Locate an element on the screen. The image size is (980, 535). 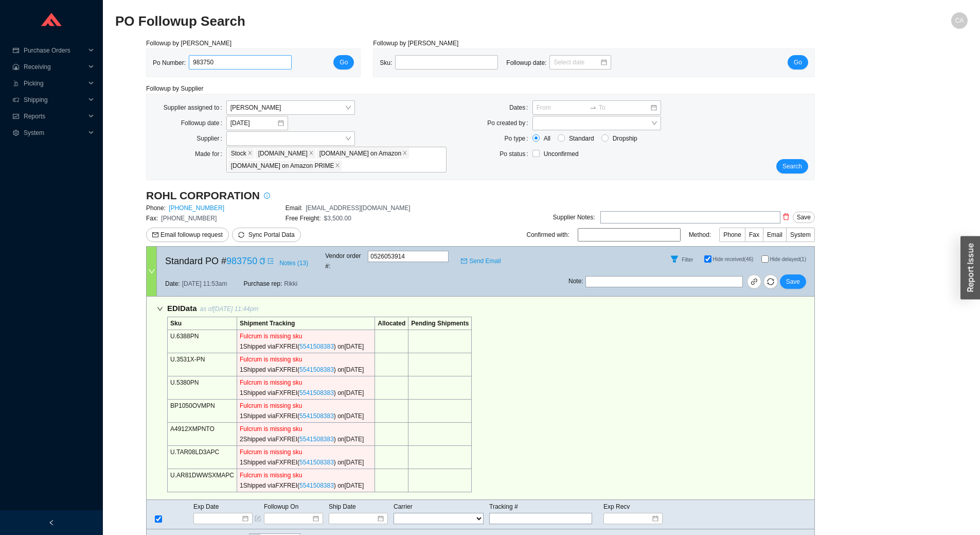
button: mailEmail followup request is located at coordinates (187, 235).